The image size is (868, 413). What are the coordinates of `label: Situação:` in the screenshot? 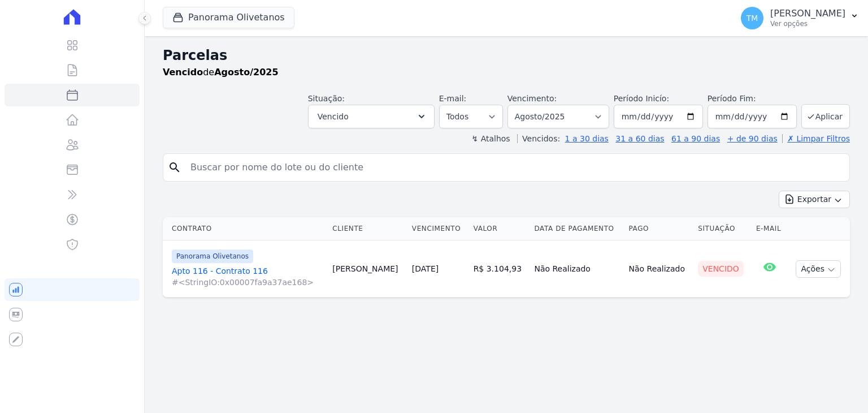 It's located at (326, 98).